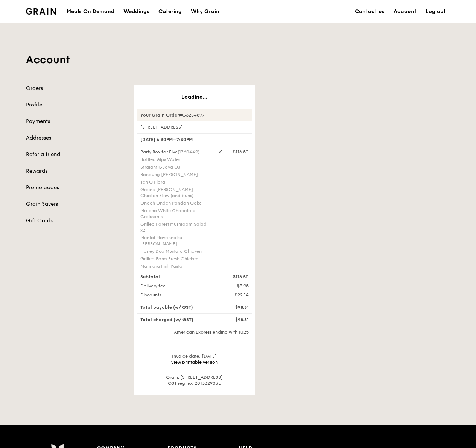  I want to click on div: Weddings, so click(136, 12).